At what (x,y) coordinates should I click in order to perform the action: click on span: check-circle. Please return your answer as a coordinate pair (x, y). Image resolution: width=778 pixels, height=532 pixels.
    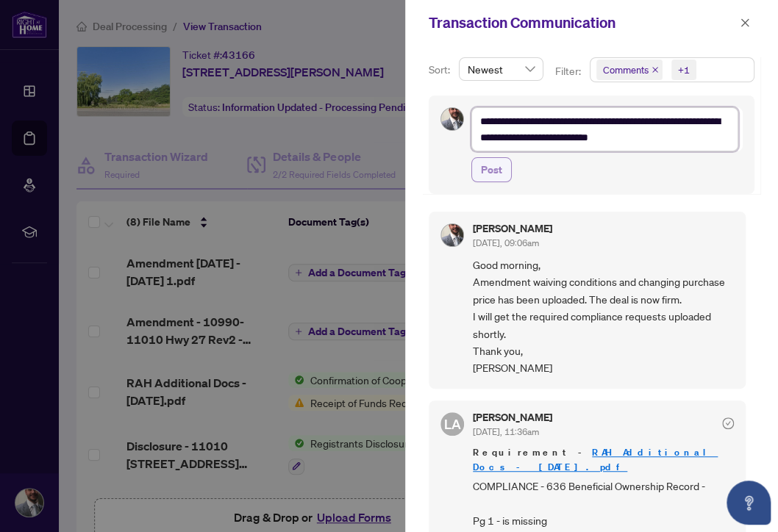
    Looking at the image, I should click on (728, 424).